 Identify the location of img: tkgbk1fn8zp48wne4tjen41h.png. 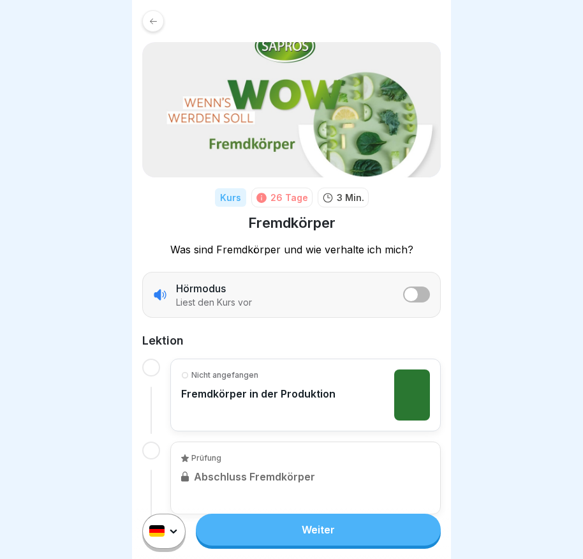
(291, 110).